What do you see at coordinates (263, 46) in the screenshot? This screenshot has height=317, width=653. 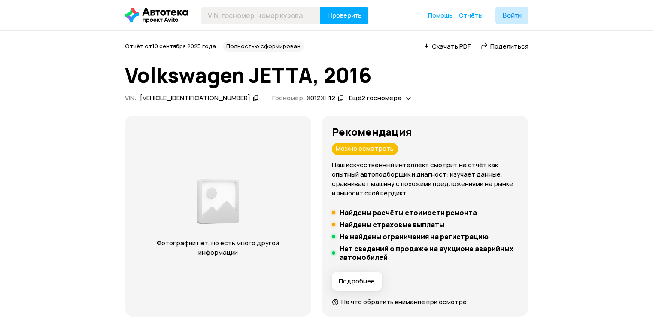 I see `div: Полностью сформирован` at bounding box center [263, 46].